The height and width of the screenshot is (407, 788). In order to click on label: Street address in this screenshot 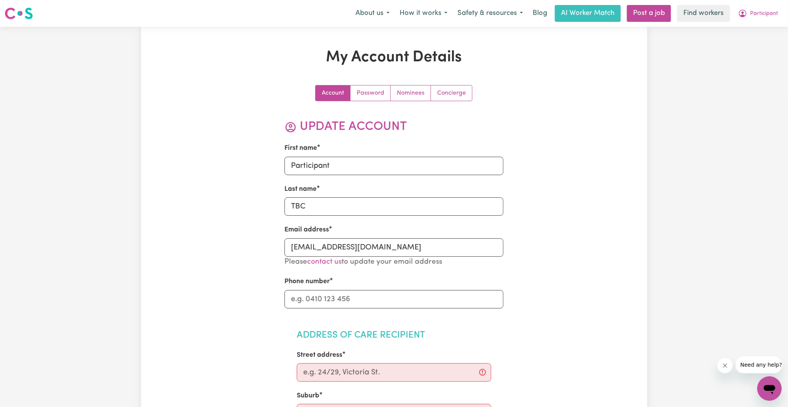, I will do `click(319, 356)`.